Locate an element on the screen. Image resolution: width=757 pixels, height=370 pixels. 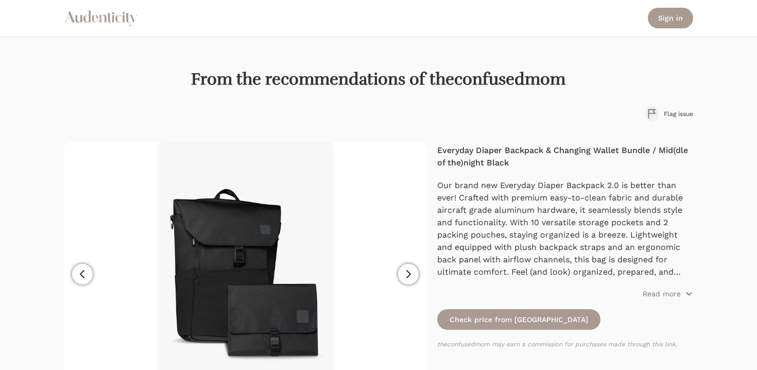
button: Read more is located at coordinates (668, 294).